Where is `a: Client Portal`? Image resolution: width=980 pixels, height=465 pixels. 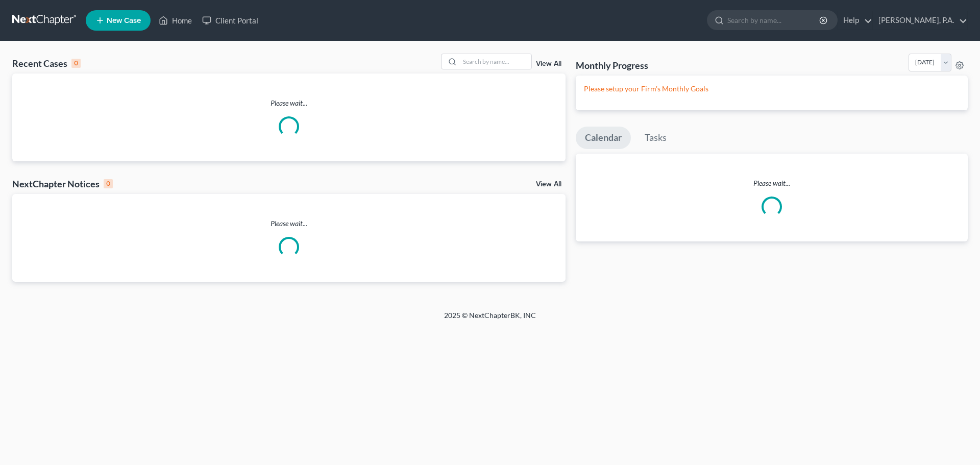 a: Client Portal is located at coordinates (230, 20).